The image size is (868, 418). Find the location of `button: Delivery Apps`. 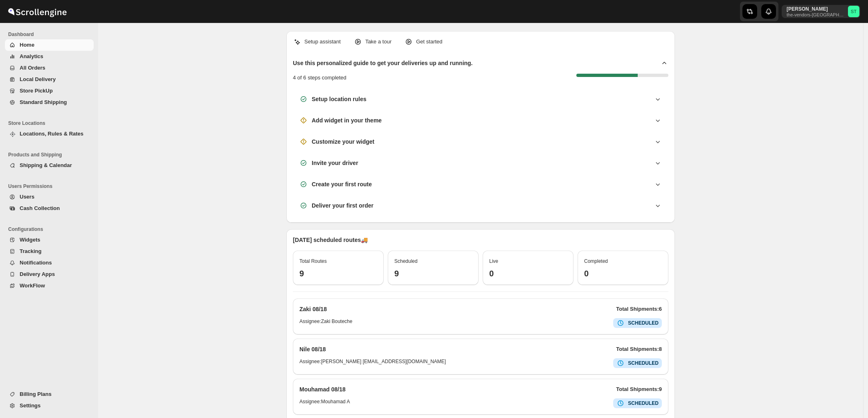

button: Delivery Apps is located at coordinates (49, 274).